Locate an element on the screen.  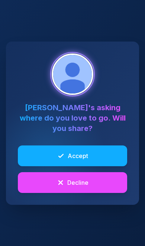
span: Decline is located at coordinates (78, 182).